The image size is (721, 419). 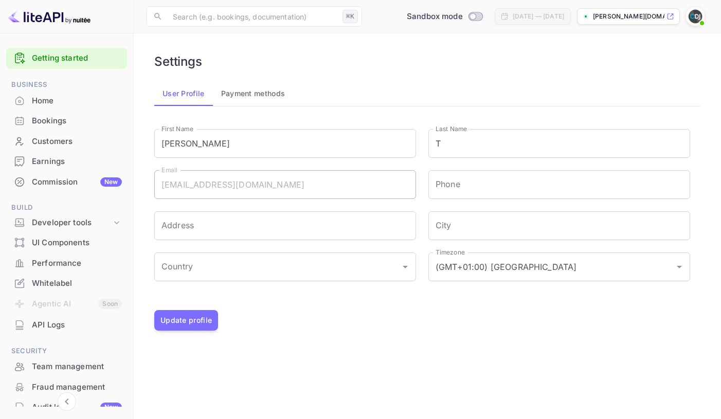 What do you see at coordinates (285, 226) in the screenshot?
I see `input: Address` at bounding box center [285, 226].